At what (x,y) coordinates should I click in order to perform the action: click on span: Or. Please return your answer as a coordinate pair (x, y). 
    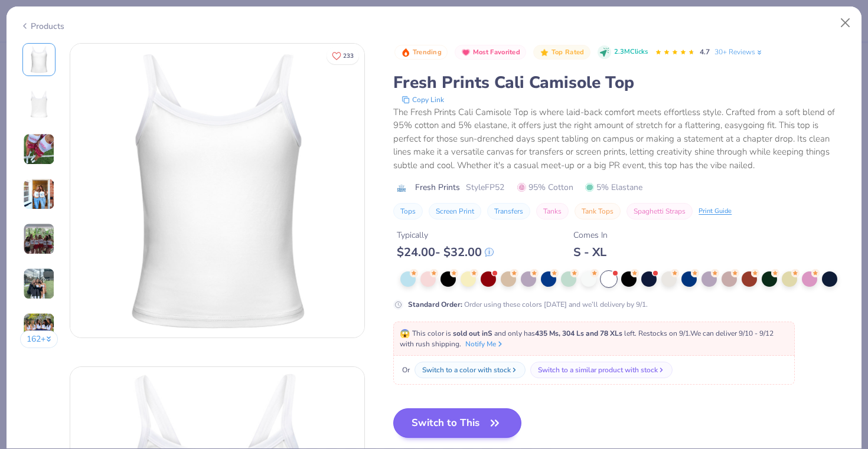
    Looking at the image, I should click on (404, 370).